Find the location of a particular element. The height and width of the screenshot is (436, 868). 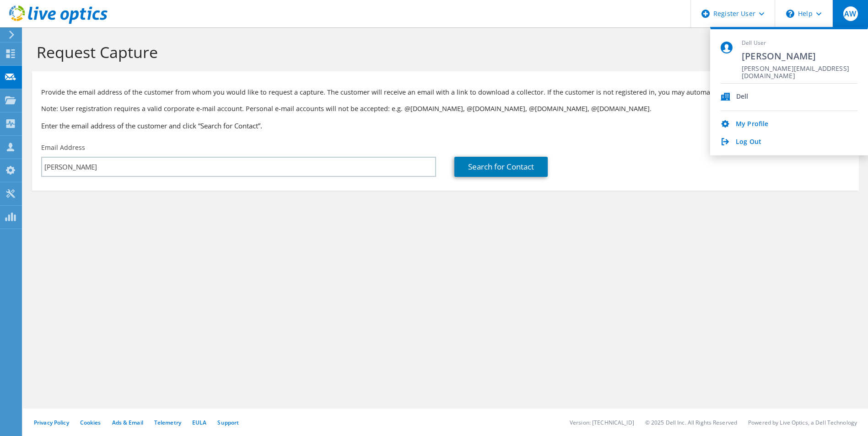

a: EULA is located at coordinates (199, 422).